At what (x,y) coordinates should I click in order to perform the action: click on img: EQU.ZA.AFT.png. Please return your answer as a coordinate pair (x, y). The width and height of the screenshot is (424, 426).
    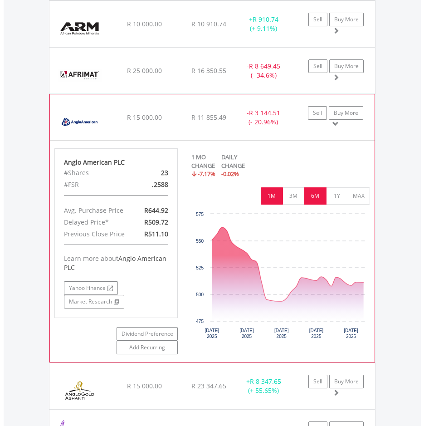
    Looking at the image, I should click on (79, 75).